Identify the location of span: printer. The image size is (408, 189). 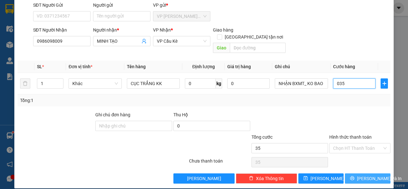
(352, 179).